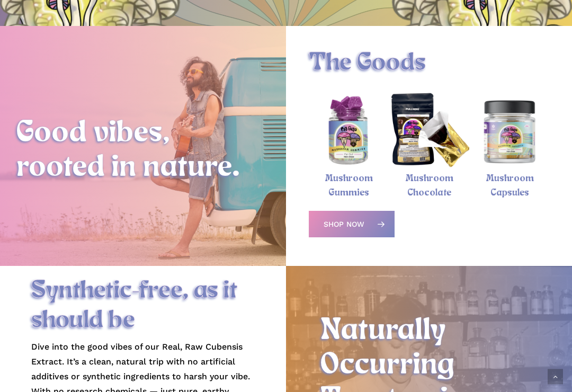 The height and width of the screenshot is (392, 572). What do you see at coordinates (142, 151) in the screenshot?
I see `h2: Good vibes, rooted in nature.` at bounding box center [142, 151].